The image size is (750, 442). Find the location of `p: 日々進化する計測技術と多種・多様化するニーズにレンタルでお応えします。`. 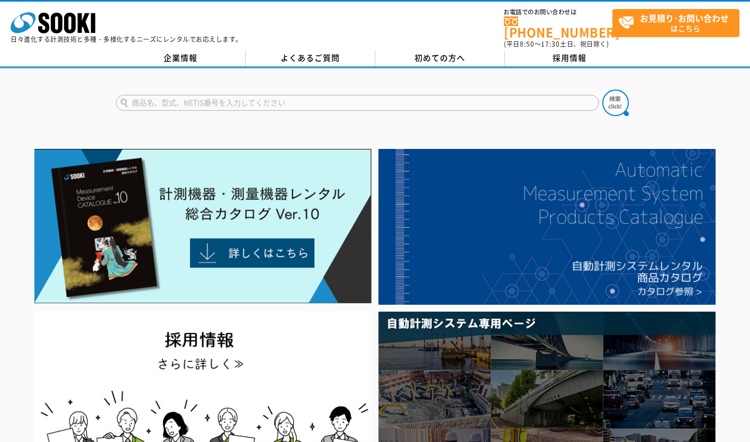

p: 日々進化する計測技術と多種・多様化するニーズにレンタルでお応えします。 is located at coordinates (127, 39).